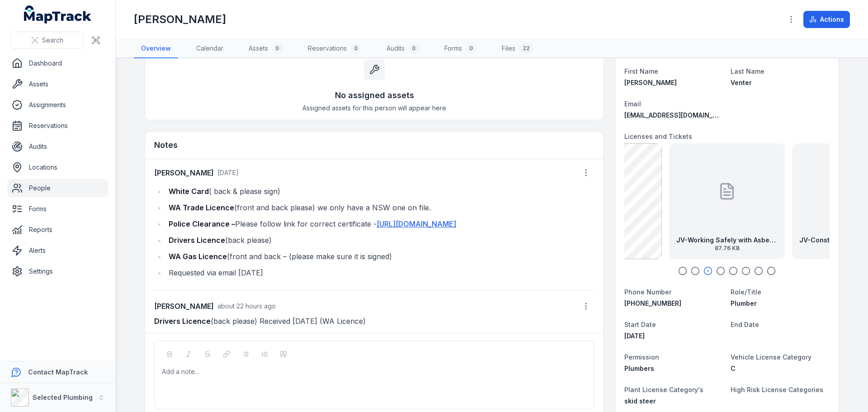 This screenshot has width=868, height=412. Describe the element at coordinates (202, 208) in the screenshot. I see `strong: WA Trade Licence` at that location.